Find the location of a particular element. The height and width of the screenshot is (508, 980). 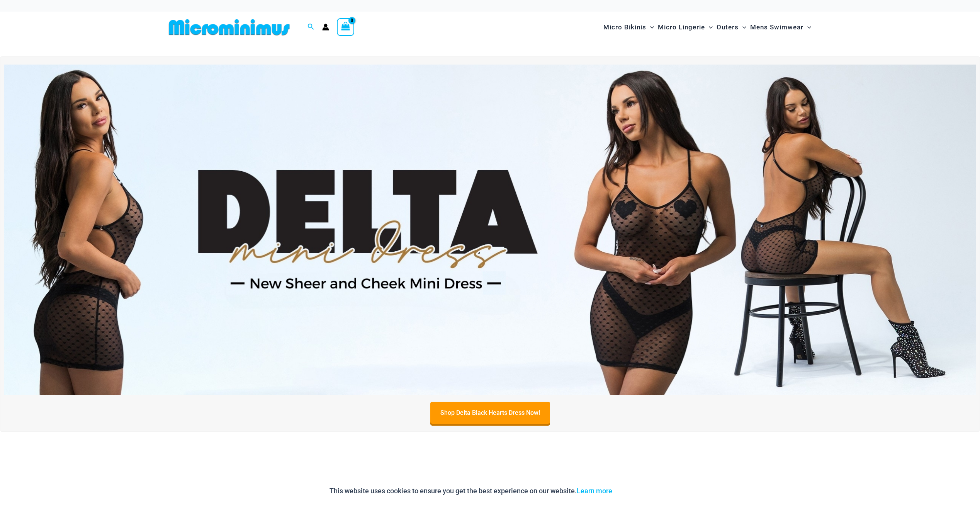

span: Micro Lingerie is located at coordinates (682, 27).